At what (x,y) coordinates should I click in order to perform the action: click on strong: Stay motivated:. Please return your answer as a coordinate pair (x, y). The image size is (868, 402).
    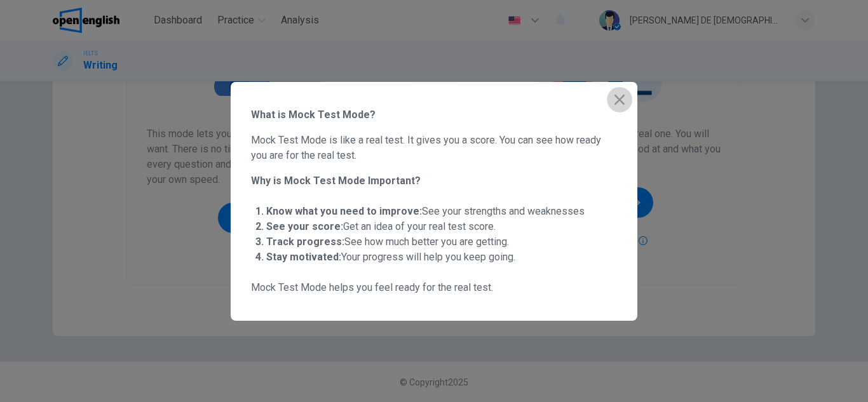
    Looking at the image, I should click on (304, 257).